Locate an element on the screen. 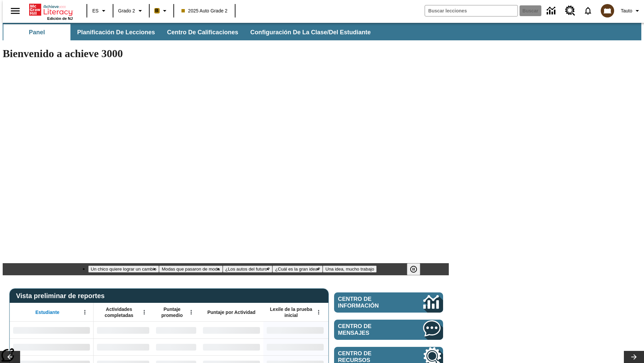 Image resolution: width=644 pixels, height=363 pixels. button: Planificación de lecciones is located at coordinates (116, 33).